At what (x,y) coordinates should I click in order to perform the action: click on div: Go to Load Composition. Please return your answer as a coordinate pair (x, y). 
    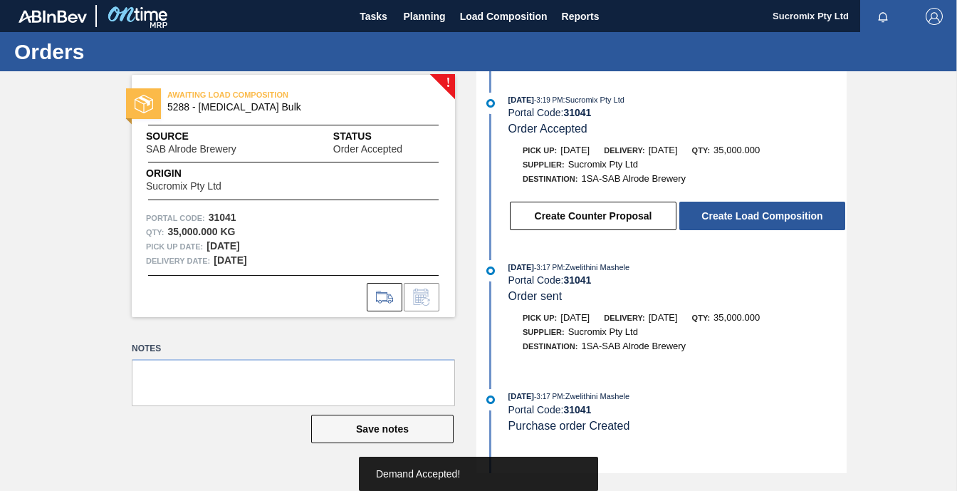
    Looking at the image, I should click on (385, 297).